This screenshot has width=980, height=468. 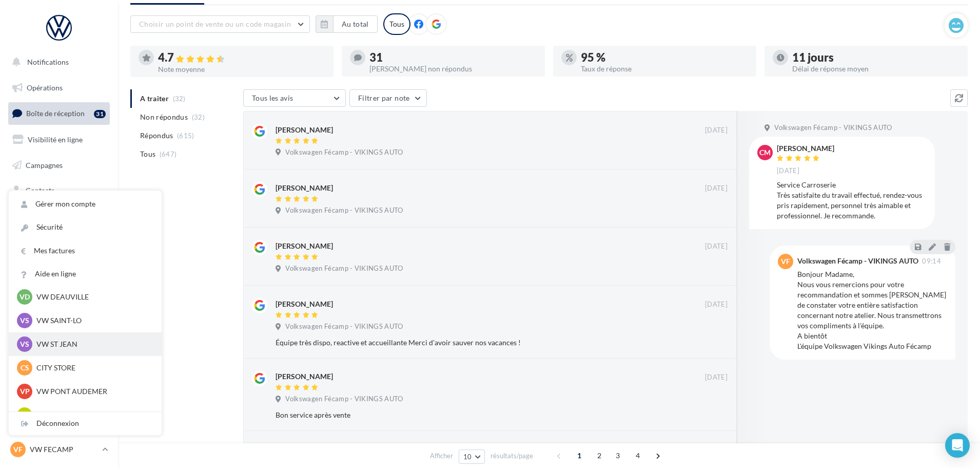 I want to click on div: 4.7, so click(x=242, y=57).